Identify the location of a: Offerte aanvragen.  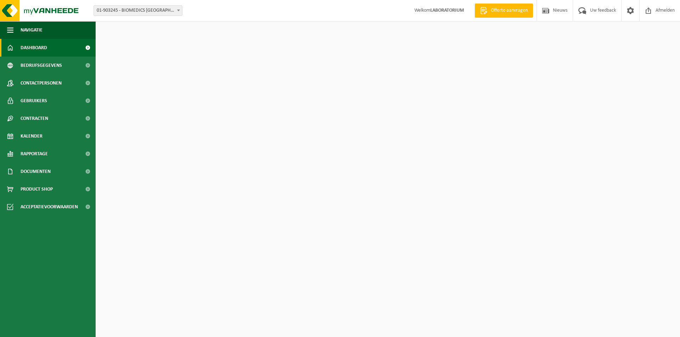
(503, 11).